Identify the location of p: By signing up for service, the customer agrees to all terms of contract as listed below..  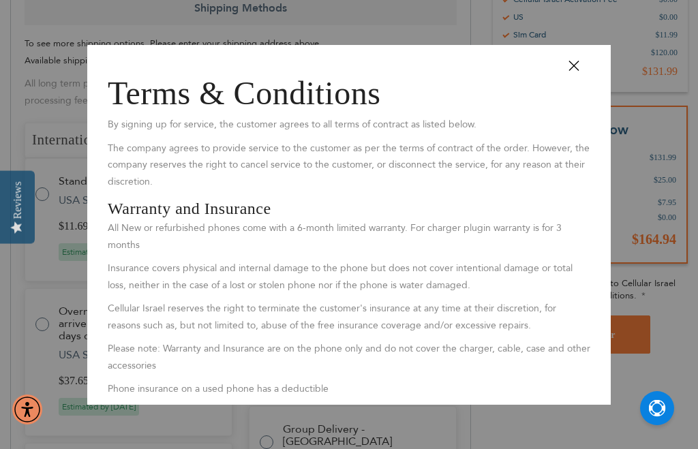
(349, 125).